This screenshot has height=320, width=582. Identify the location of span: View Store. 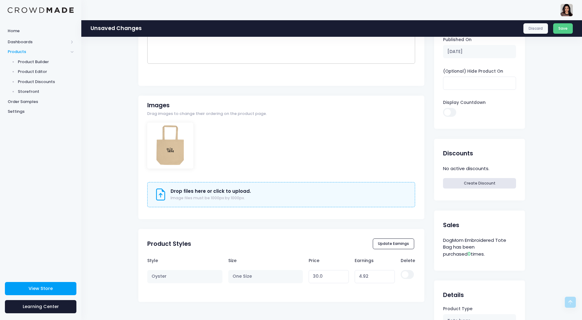
(40, 288).